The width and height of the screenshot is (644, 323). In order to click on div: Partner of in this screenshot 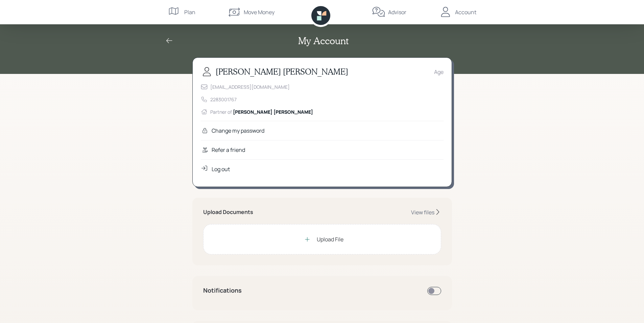, I will do `click(261, 112)`.